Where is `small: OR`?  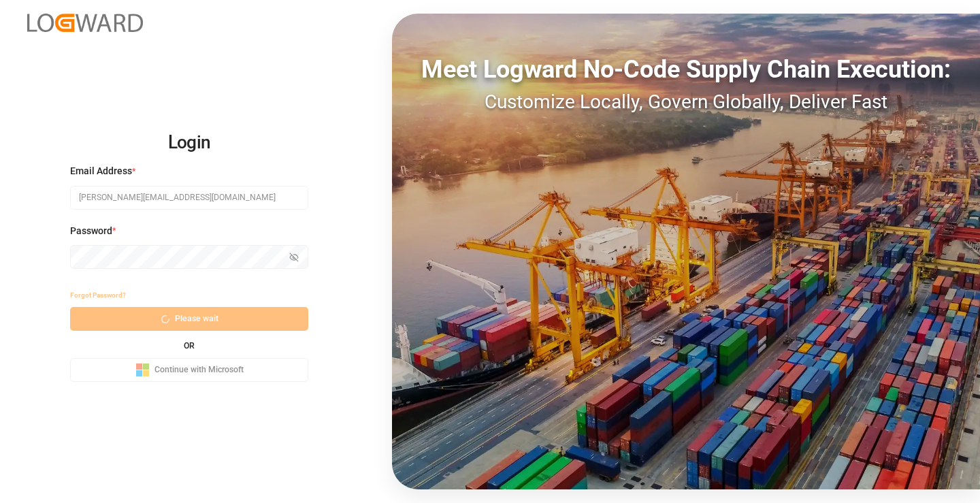
small: OR is located at coordinates (190, 345).